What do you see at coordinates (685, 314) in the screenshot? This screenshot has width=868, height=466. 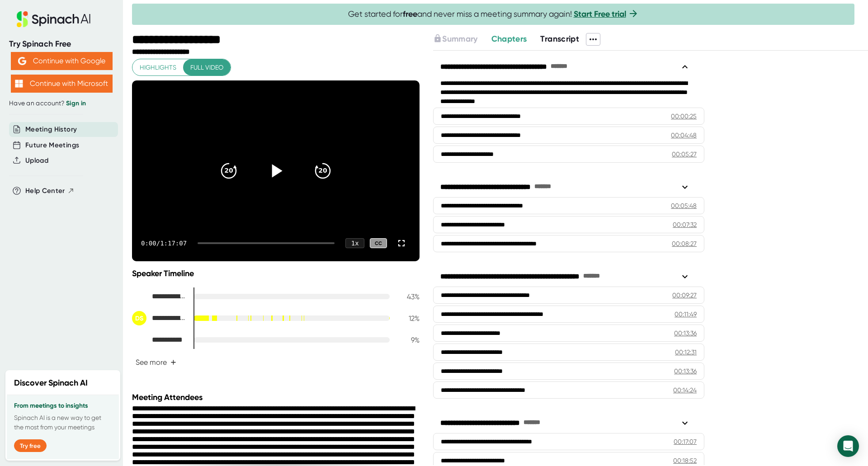 I see `div: 00:11:49` at bounding box center [685, 314].